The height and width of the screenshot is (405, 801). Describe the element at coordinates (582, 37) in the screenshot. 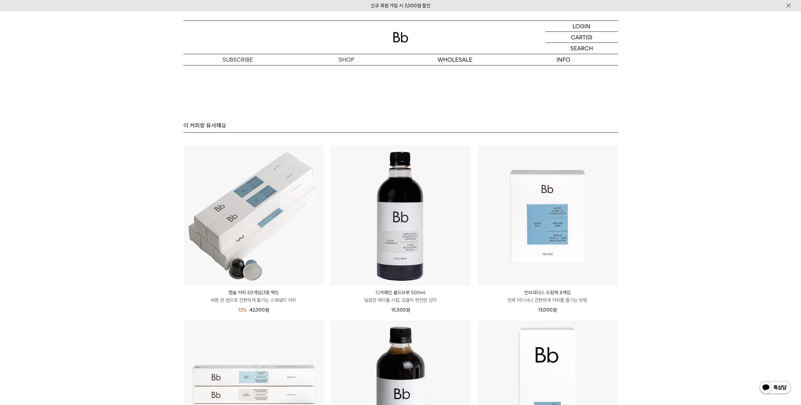

I see `a: CART (0)` at that location.